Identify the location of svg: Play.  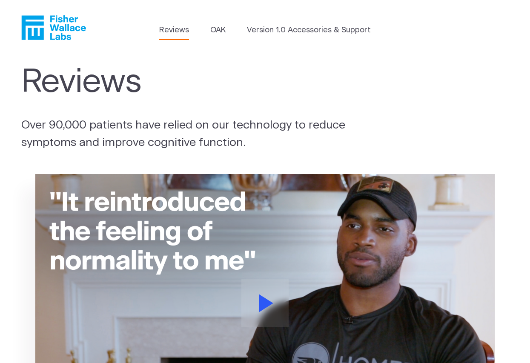
(266, 303).